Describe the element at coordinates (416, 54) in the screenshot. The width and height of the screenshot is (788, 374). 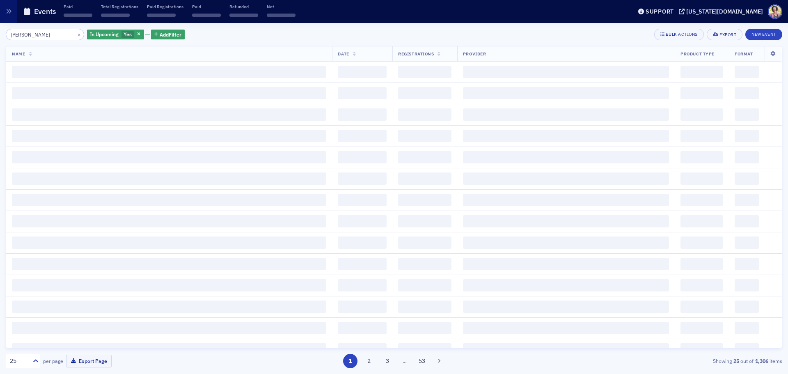
I see `span: Registrations` at that location.